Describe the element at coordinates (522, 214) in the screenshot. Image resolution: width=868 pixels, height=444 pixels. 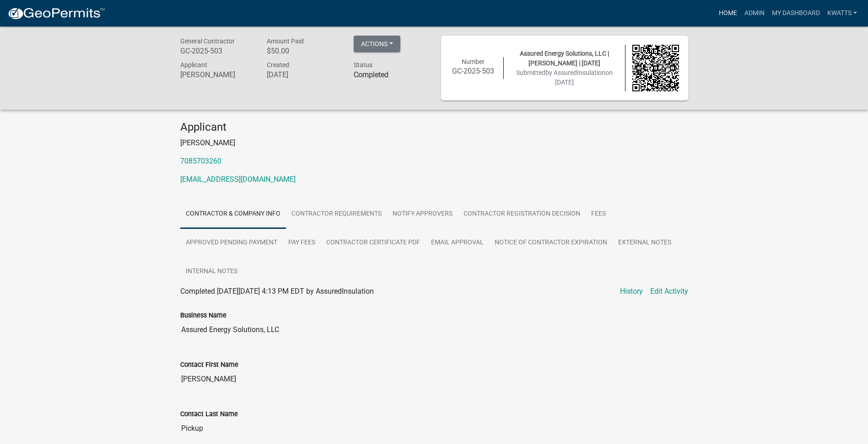
I see `a: Contractor Registration Decision` at that location.